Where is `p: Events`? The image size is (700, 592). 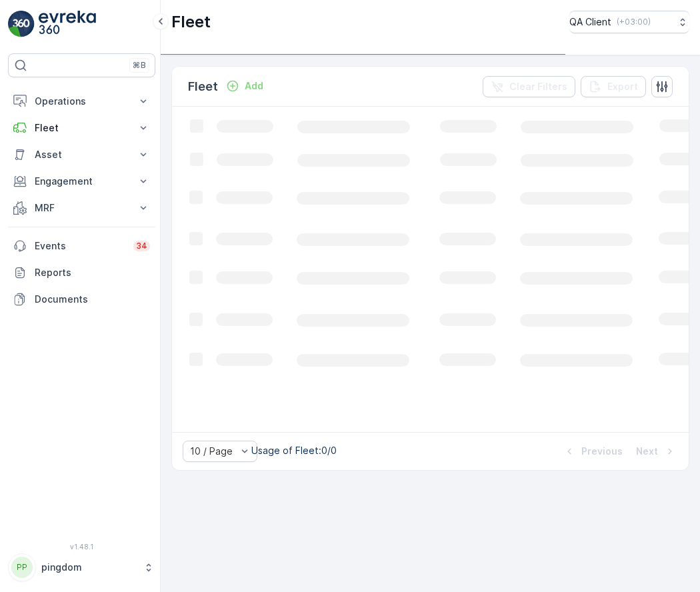 p: Events is located at coordinates (80, 246).